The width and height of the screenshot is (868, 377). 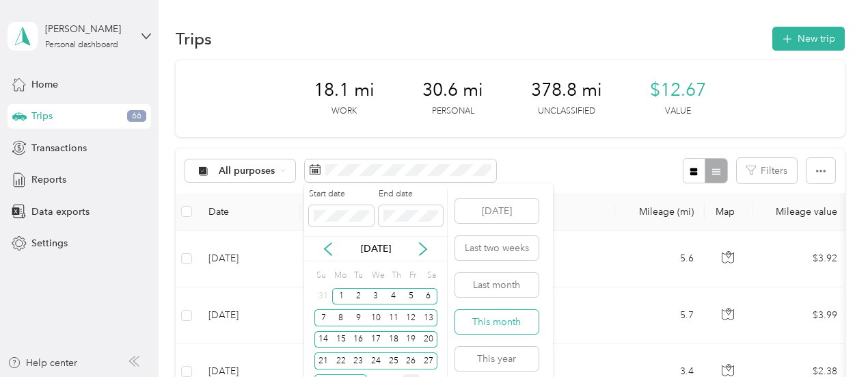 I want to click on span: Data exports, so click(x=60, y=211).